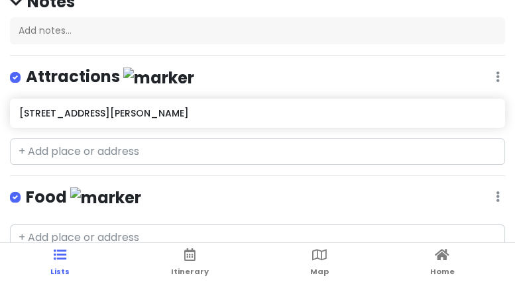  What do you see at coordinates (60, 264) in the screenshot?
I see `a: Lists` at bounding box center [60, 264].